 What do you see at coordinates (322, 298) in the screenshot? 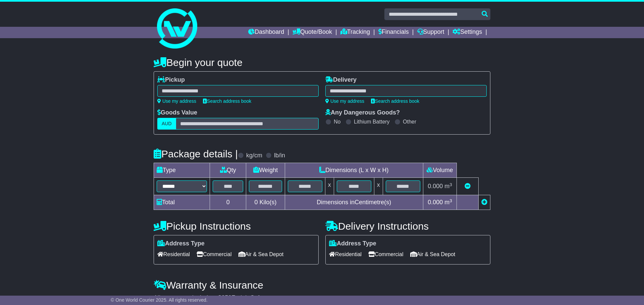
I see `div: All our quotes include a $ FreightSafe warranty.` at bounding box center [322, 298].